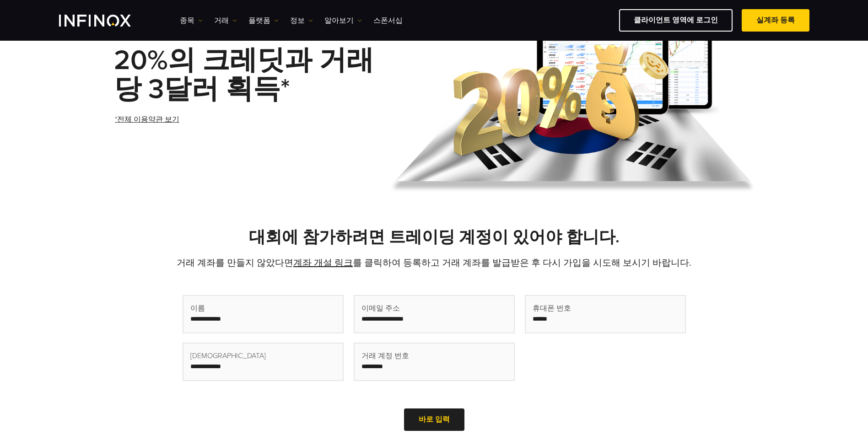 Image resolution: width=868 pixels, height=440 pixels. Describe the element at coordinates (380, 308) in the screenshot. I see `span: 이메일 주소` at that location.